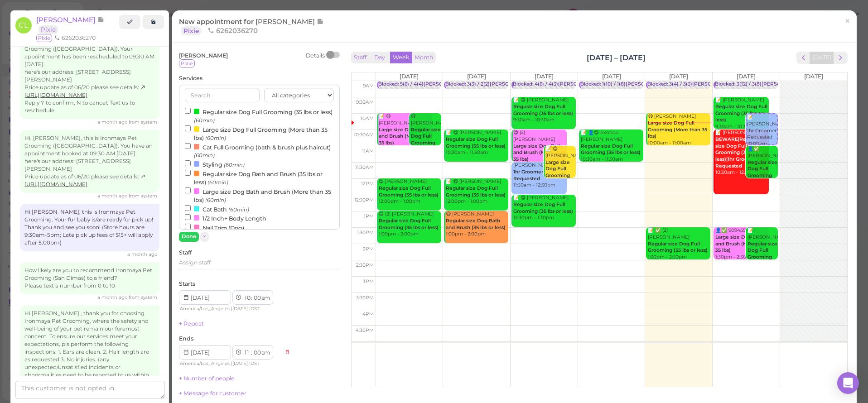 The height and width of the screenshot is (403, 868). What do you see at coordinates (213, 393) in the screenshot?
I see `a: + Message for customer` at bounding box center [213, 393].